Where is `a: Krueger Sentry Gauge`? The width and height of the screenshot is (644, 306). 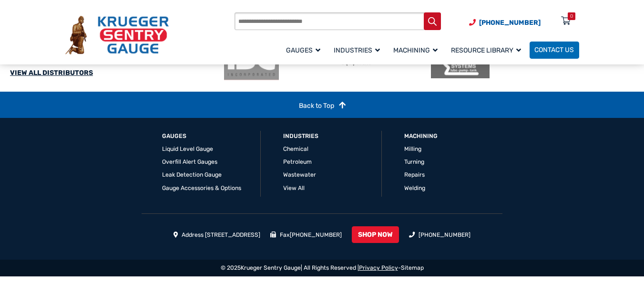
a: Krueger Sentry Gauge is located at coordinates (271, 268).